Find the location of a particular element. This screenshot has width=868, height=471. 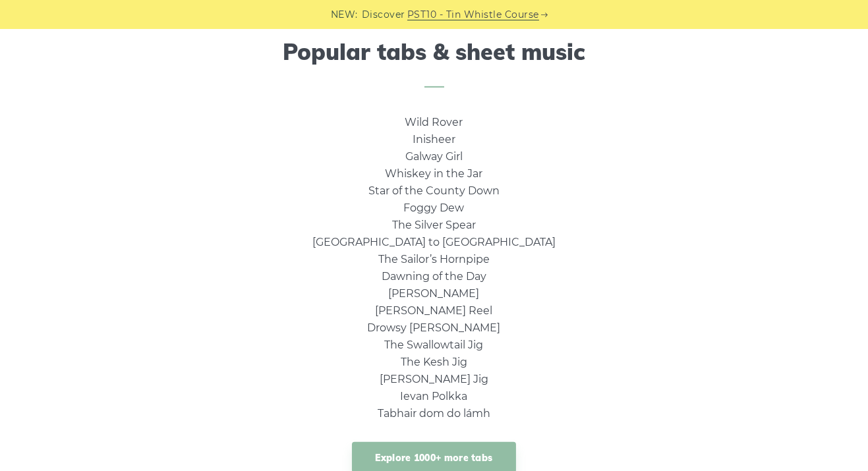

a: Ievan Polkka is located at coordinates (434, 396).